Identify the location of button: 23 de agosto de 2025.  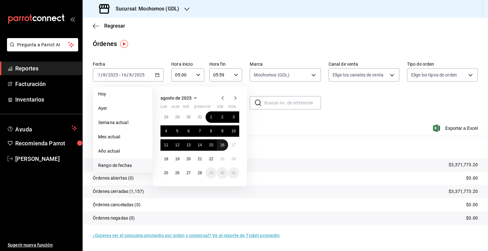
(222, 159).